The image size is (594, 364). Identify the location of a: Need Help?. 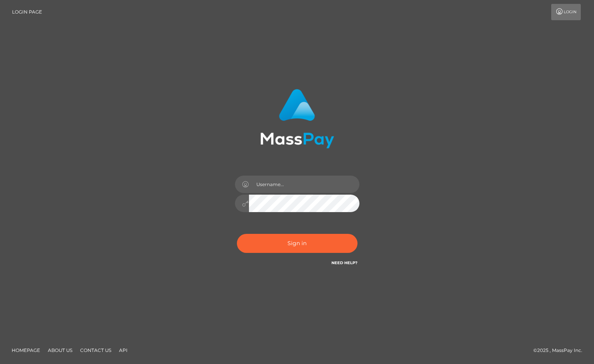
(344, 263).